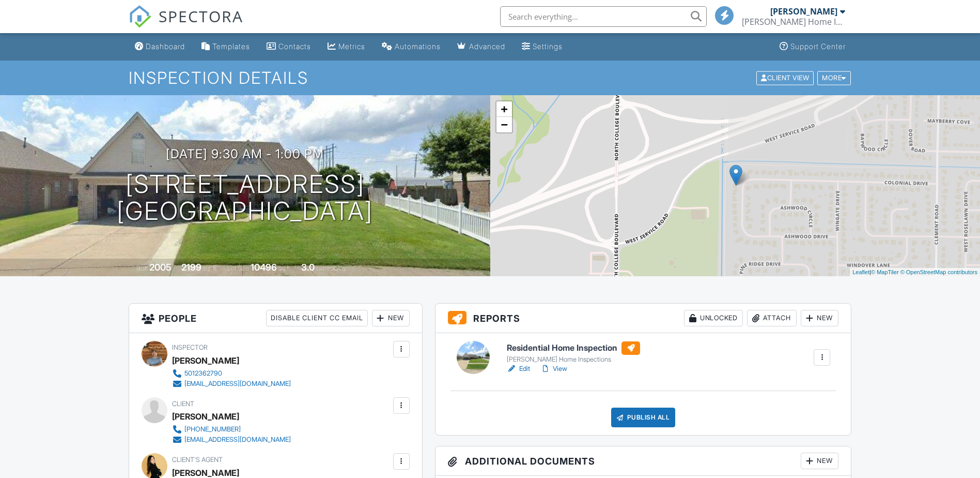 The image size is (980, 478). I want to click on a: Support Center, so click(813, 46).